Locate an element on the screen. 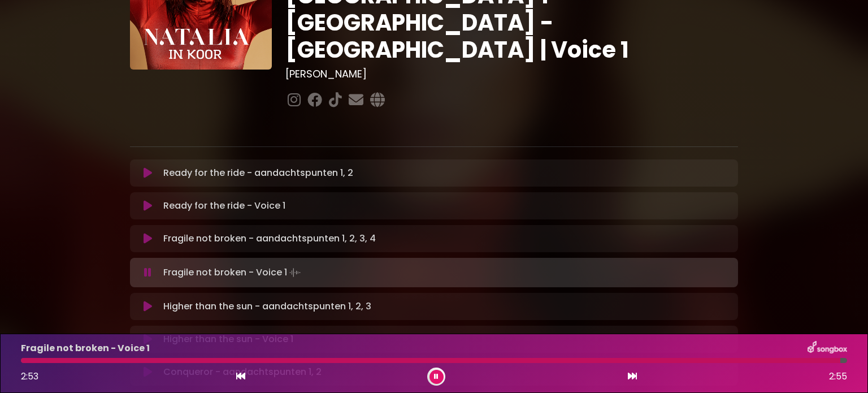  p: Fragile not broken - aandachtspunten 1, 2, 3, 4 is located at coordinates (270, 239).